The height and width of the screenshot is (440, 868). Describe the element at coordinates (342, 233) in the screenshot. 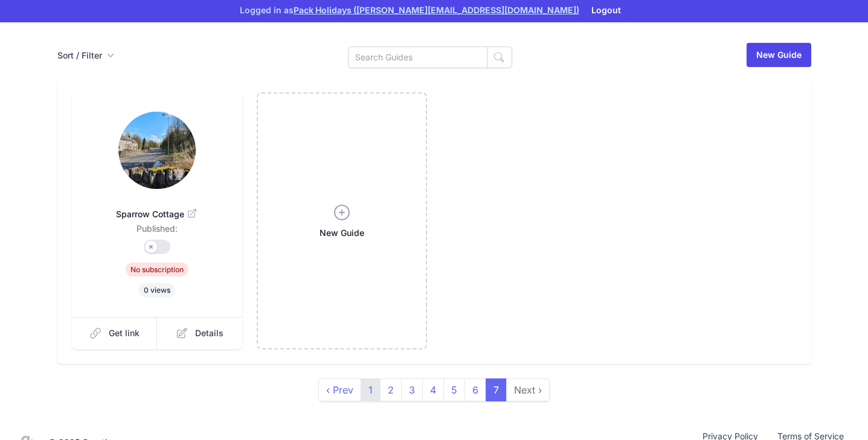

I see `span: New Guide` at that location.